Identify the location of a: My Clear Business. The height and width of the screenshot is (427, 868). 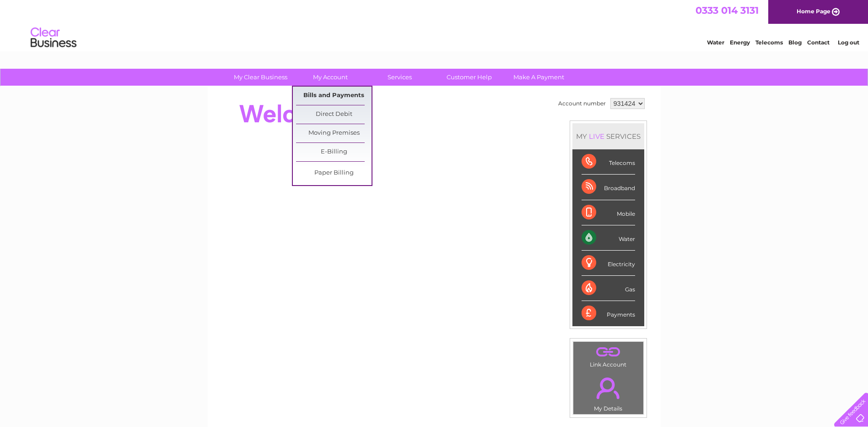
(261, 77).